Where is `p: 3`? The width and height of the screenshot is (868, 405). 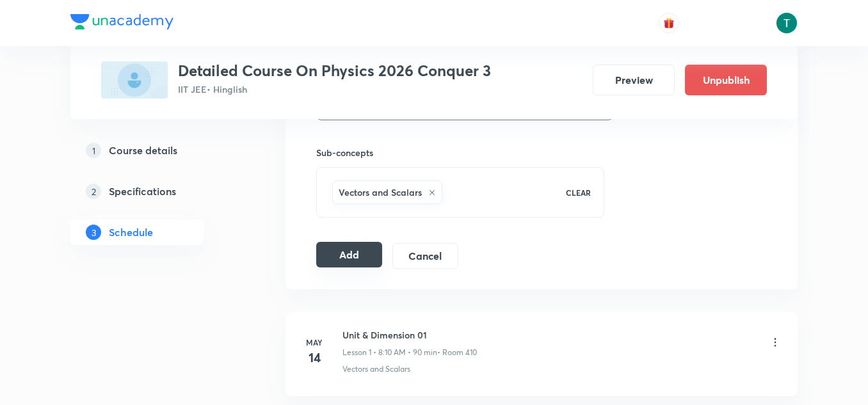 p: 3 is located at coordinates (94, 232).